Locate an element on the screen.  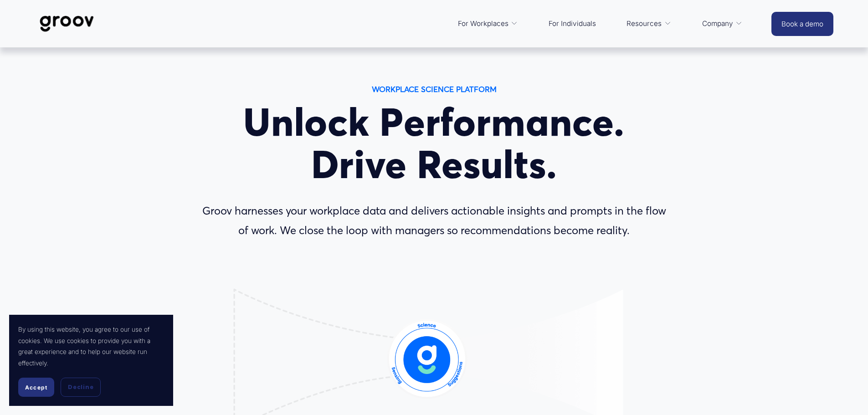
p: By using this website, you agree to our use of cookies. We use cookies to provide you with a grea... is located at coordinates (91, 347).